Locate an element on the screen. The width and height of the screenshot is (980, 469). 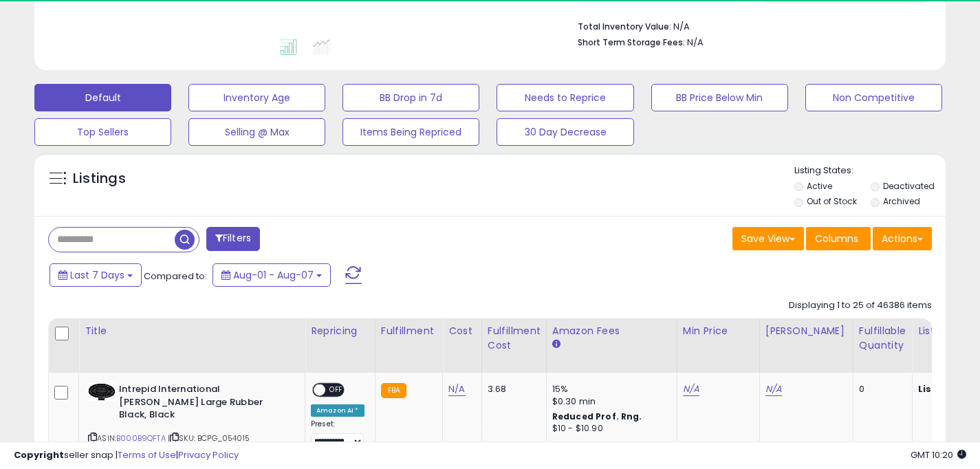
h5: Listings is located at coordinates (99, 179).